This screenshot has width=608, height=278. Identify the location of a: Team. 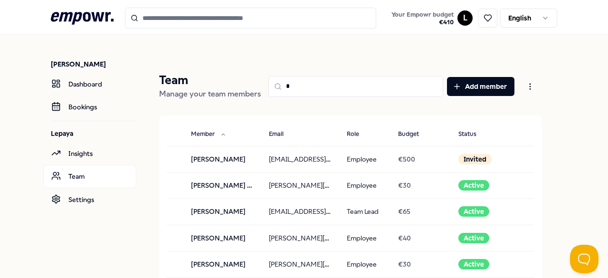
(90, 176).